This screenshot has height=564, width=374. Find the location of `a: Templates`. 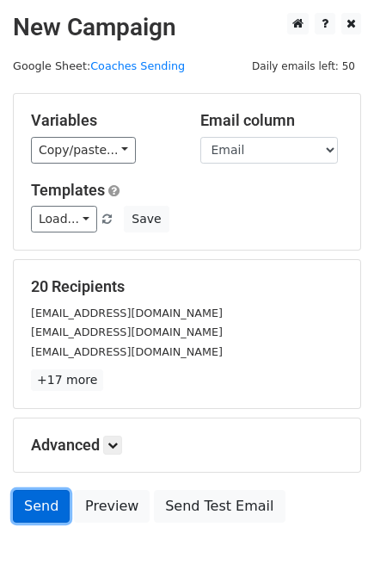

a: Templates is located at coordinates (68, 189).